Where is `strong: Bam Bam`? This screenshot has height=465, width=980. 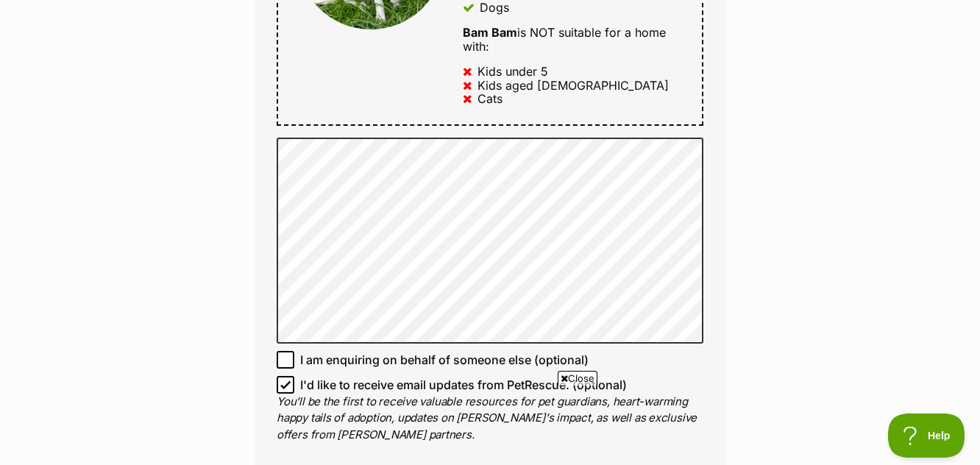
strong: Bam Bam is located at coordinates (490, 32).